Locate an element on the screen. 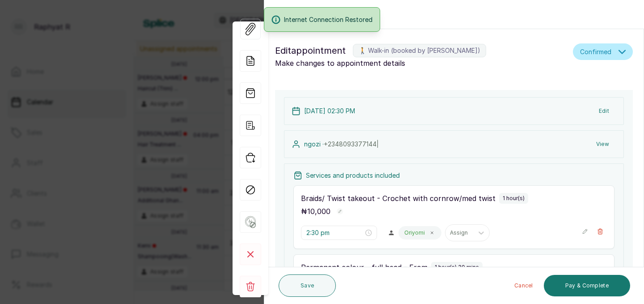 The width and height of the screenshot is (644, 304). span: Internet Connection Restored is located at coordinates (328, 20).